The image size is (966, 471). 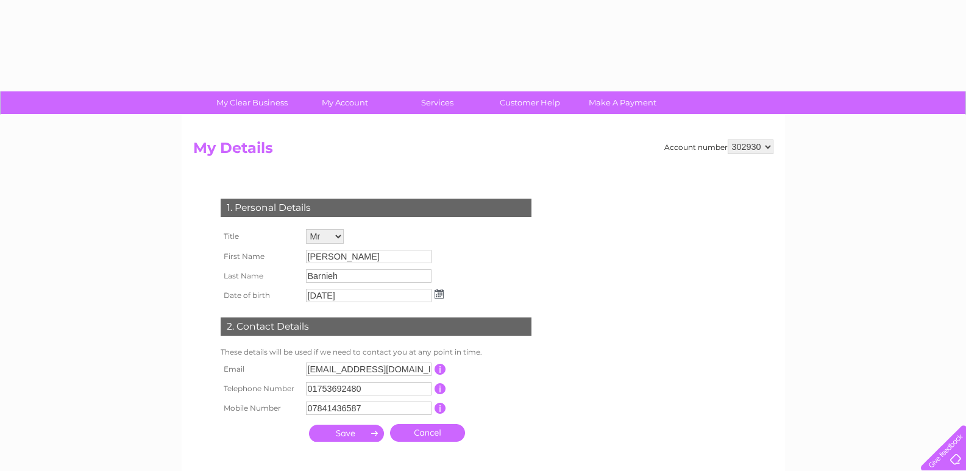 I want to click on th: Title, so click(x=260, y=237).